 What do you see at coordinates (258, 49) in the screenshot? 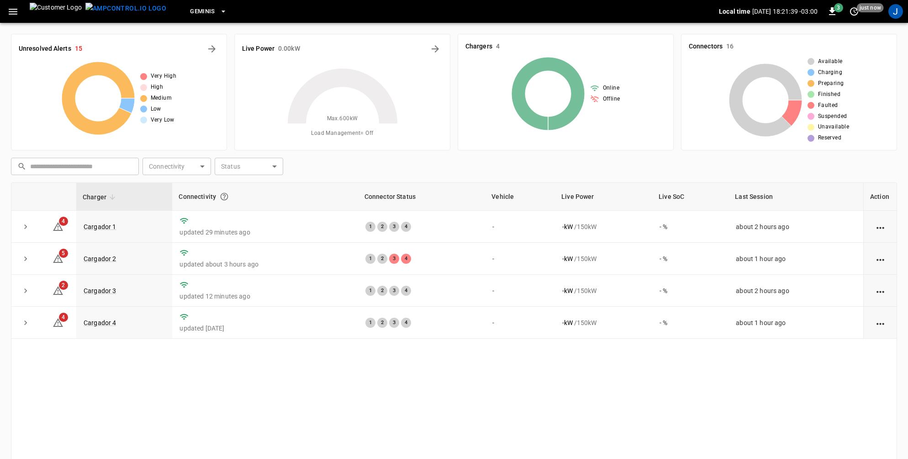
I see `h6: Live Power` at bounding box center [258, 49].